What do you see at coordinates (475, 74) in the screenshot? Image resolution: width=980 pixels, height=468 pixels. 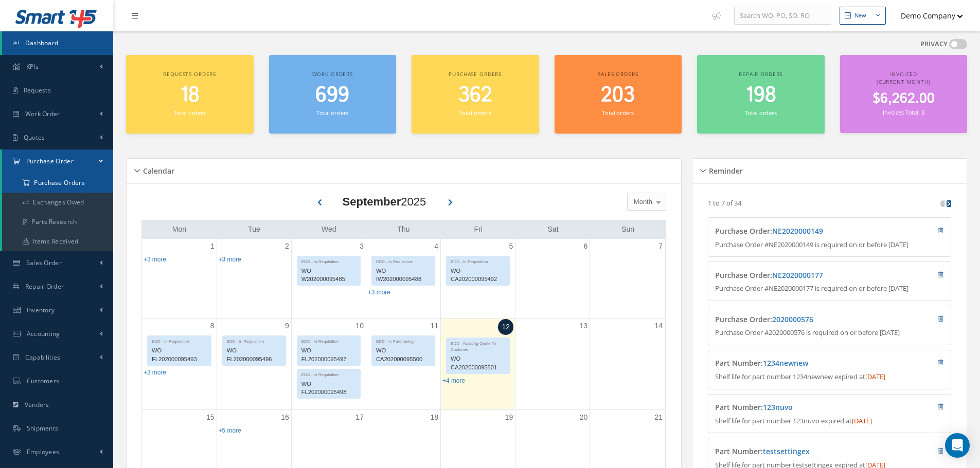 I see `span: Purchase orders` at bounding box center [475, 74].